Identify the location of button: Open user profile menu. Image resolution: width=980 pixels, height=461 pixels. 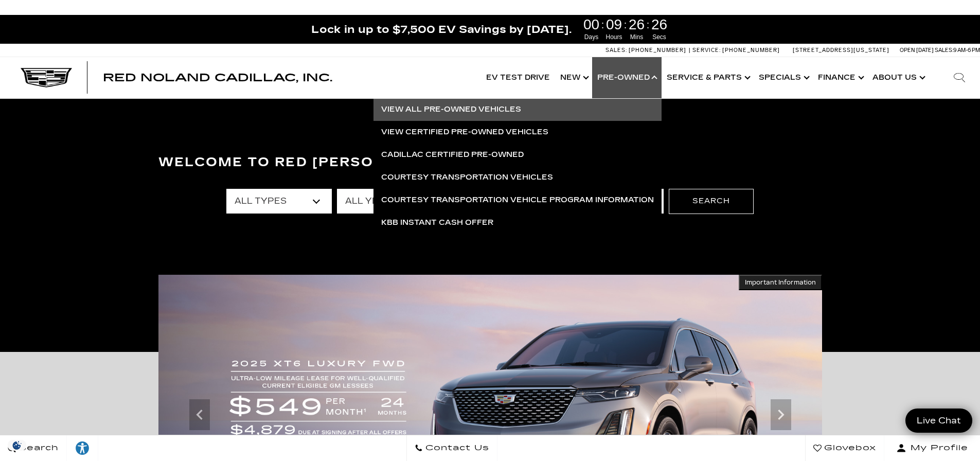
(932, 448).